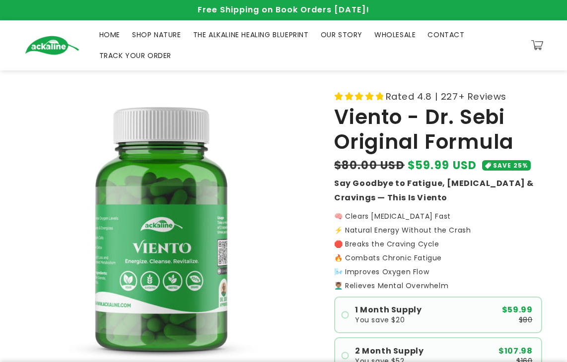 Image resolution: width=567 pixels, height=362 pixels. What do you see at coordinates (369, 165) in the screenshot?
I see `s: $80.00 USD` at bounding box center [369, 165].